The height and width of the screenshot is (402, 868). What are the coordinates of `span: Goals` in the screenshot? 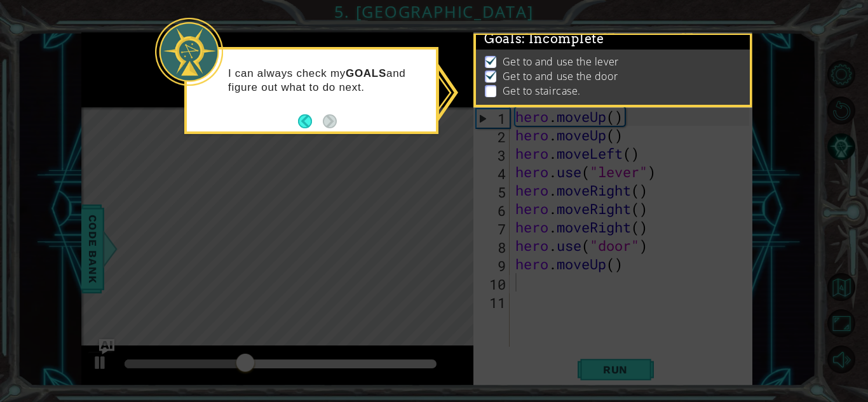 It's located at (544, 39).